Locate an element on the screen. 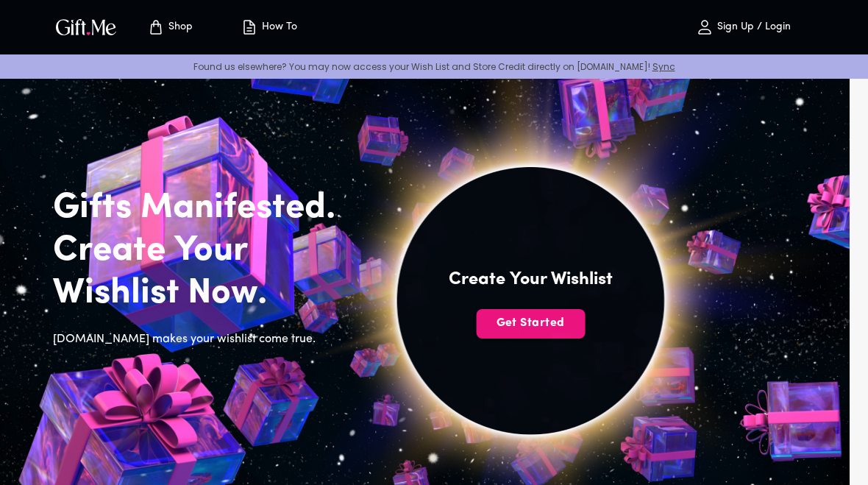 This screenshot has width=868, height=485. button: GiftMe Logo is located at coordinates (86, 27).